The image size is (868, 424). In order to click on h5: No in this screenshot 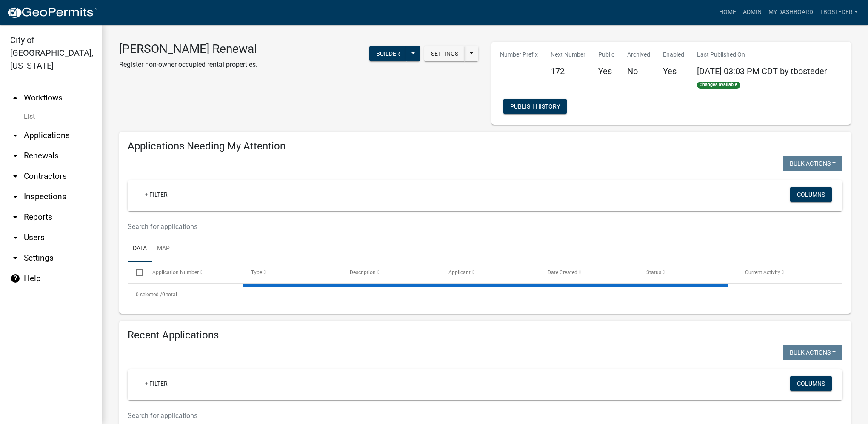, I will do `click(639, 71)`.